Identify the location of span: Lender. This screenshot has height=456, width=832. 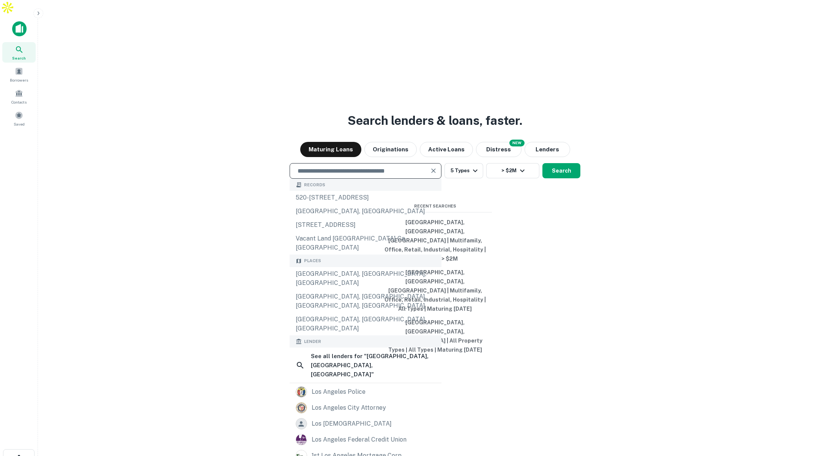
(312, 341).